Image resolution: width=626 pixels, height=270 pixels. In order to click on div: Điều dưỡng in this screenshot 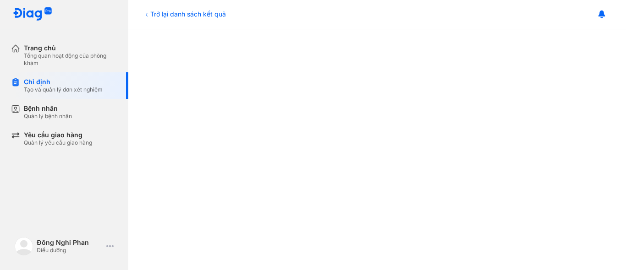, I will do `click(70, 251)`.